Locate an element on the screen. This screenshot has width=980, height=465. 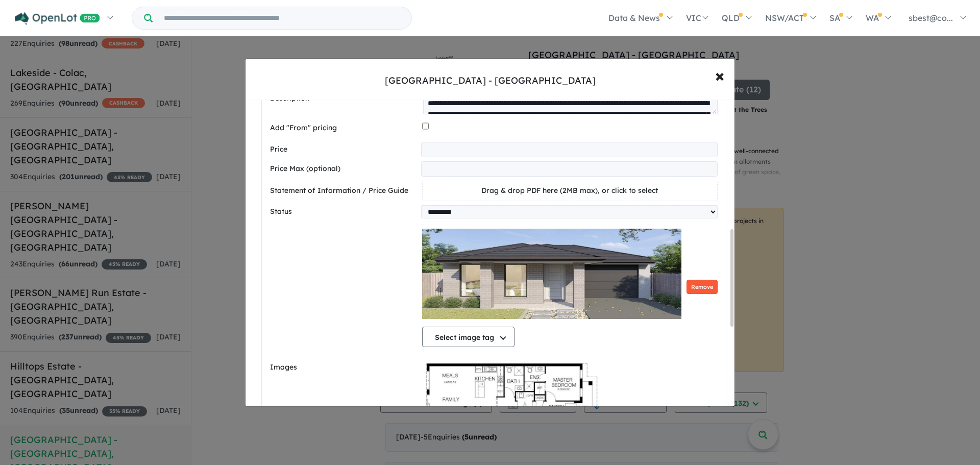
label: Images is located at coordinates (344, 367).